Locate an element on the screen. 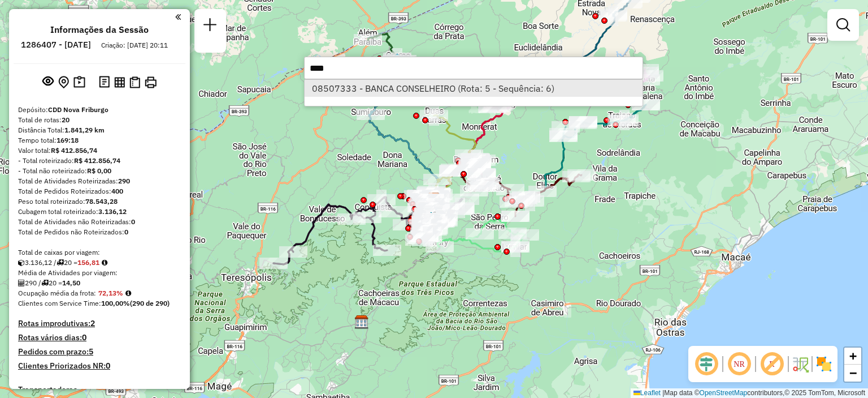  div: Total de caixas por viagem: is located at coordinates (100, 252).